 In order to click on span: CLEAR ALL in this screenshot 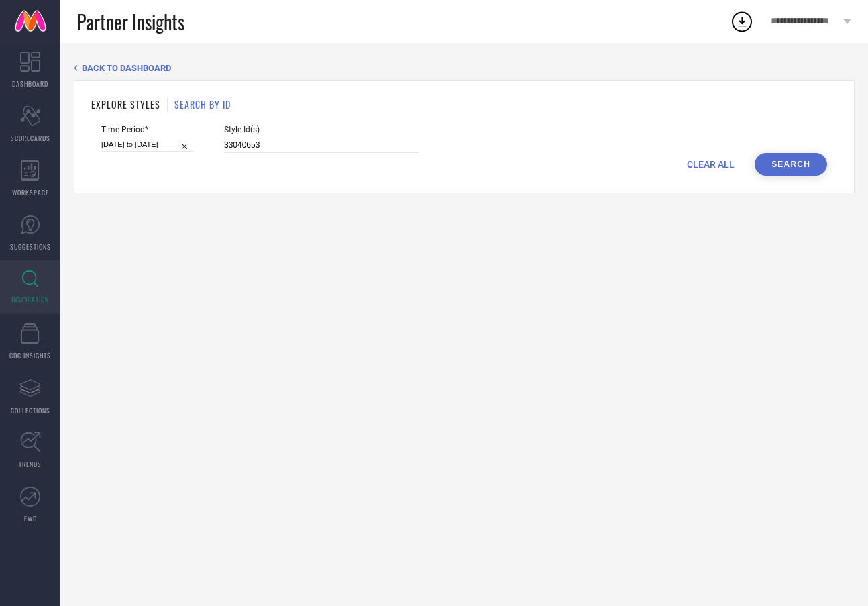, I will do `click(710, 165)`.